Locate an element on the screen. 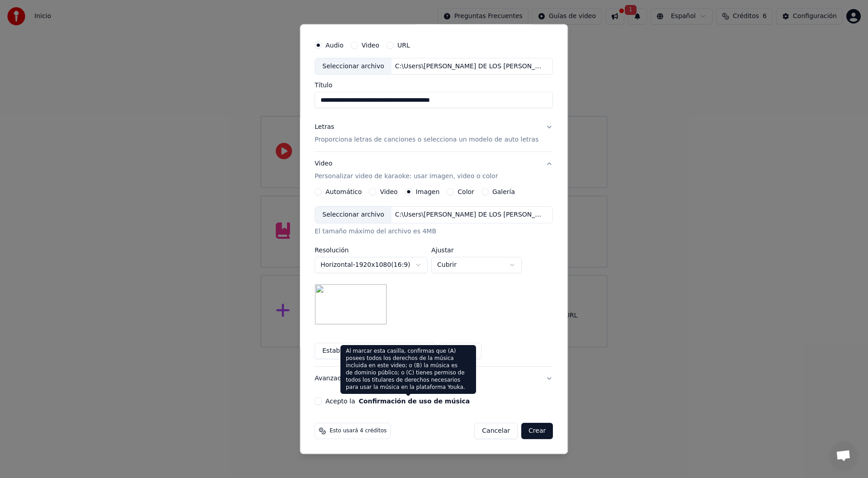 This screenshot has width=868, height=478. label: Resolución is located at coordinates (371, 251).